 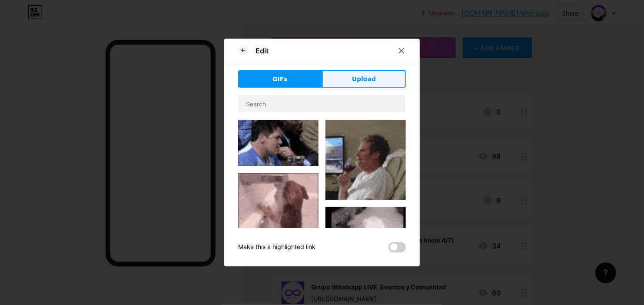 What do you see at coordinates (364, 79) in the screenshot?
I see `button: Upload` at bounding box center [364, 79].